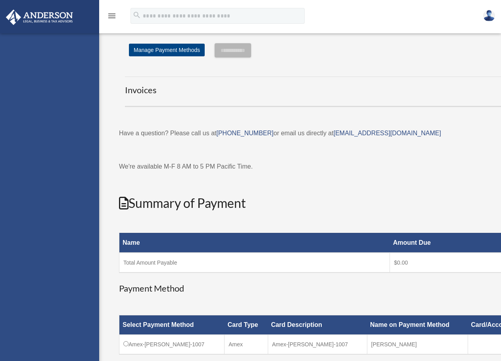  Describe the element at coordinates (39, 17) in the screenshot. I see `img: Anderson Advisors Platinum Portal` at that location.